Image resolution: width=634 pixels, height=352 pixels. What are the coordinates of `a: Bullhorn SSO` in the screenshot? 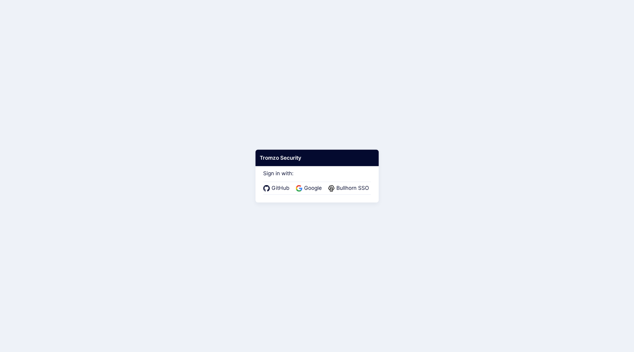 It's located at (350, 188).